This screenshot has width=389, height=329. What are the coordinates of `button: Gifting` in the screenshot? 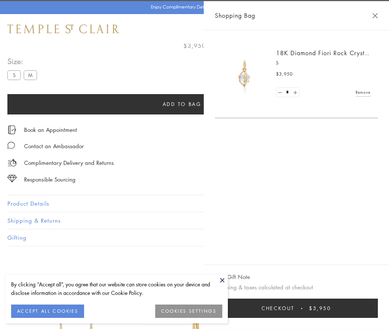 It's located at (194, 237).